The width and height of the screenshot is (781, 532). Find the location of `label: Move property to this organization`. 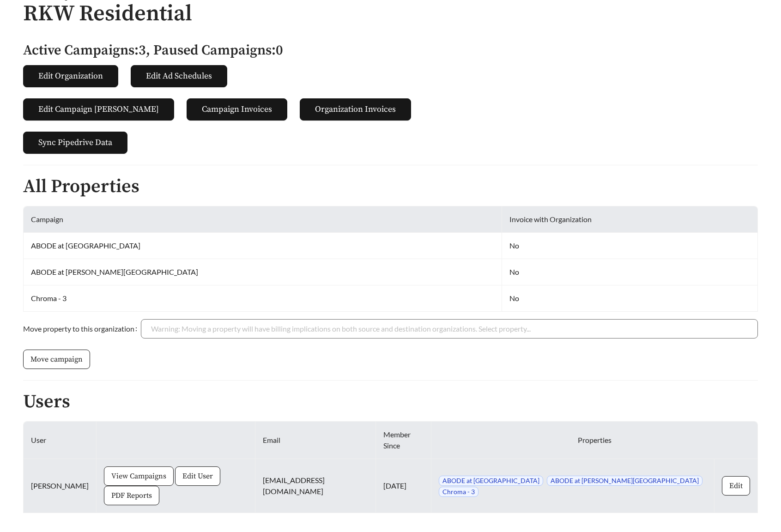

label: Move property to this organization is located at coordinates (82, 329).